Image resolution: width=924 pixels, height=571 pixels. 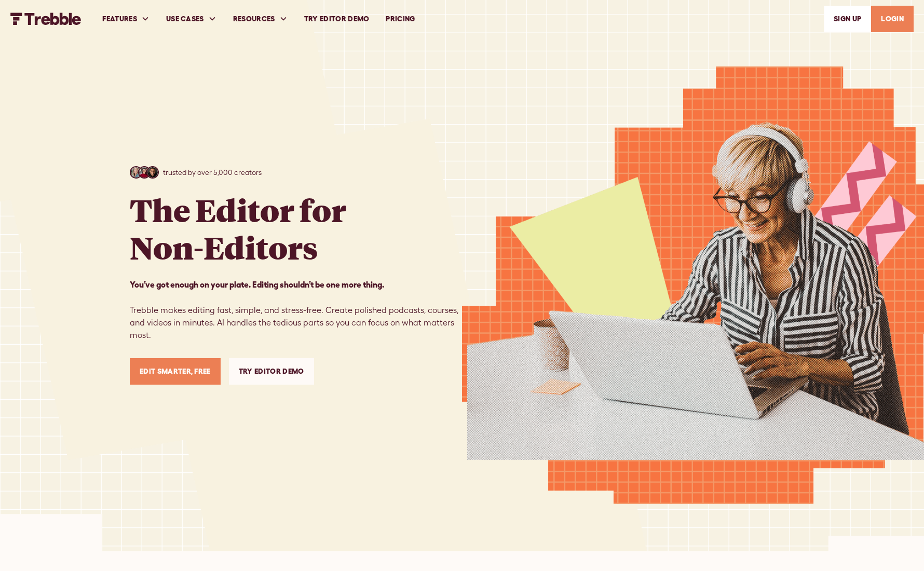 What do you see at coordinates (296, 310) in the screenshot?
I see `p: Trebble makes editing fast, simple, and stress-free. Create polished podcasts, courses, and video...` at bounding box center [296, 310].